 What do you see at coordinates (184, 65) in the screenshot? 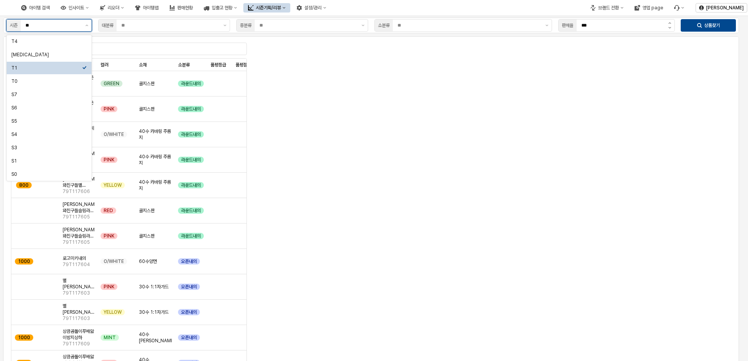
I see `span: 소분류` at bounding box center [184, 65].